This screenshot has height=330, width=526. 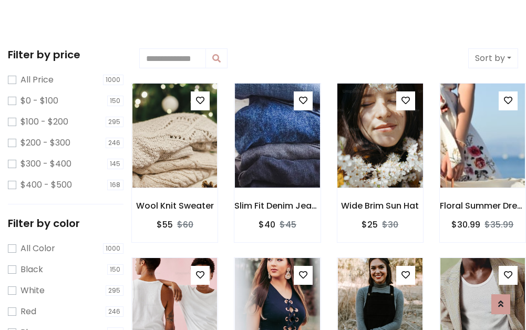 What do you see at coordinates (277, 206) in the screenshot?
I see `h6: Slim Fit Denim Jeans` at bounding box center [277, 206].